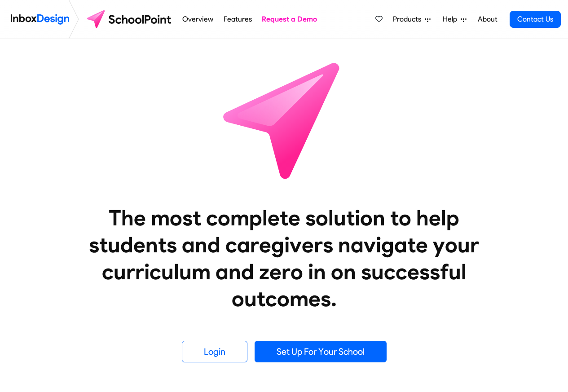  Describe the element at coordinates (320, 352) in the screenshot. I see `a: Set Up For Your School` at that location.